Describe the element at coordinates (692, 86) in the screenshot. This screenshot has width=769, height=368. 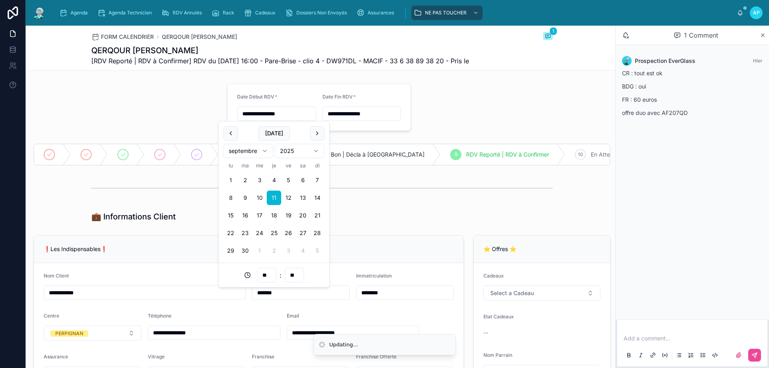
I see `p: BDG : oui` at that location.